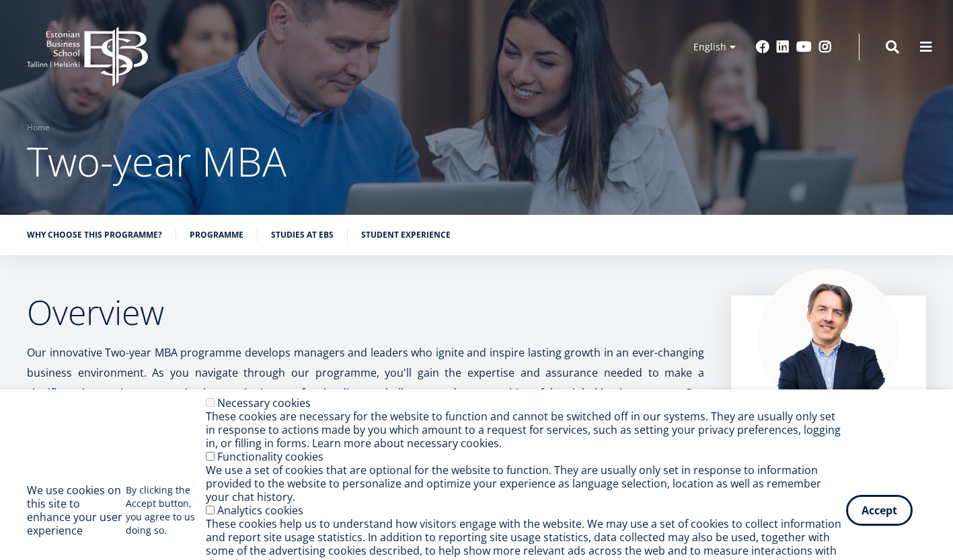  What do you see at coordinates (365, 393) in the screenshot?
I see `p: Our innovative Two-year MBA programme develops managers and leaders who ignite and inspire lastin...` at bounding box center [365, 393].